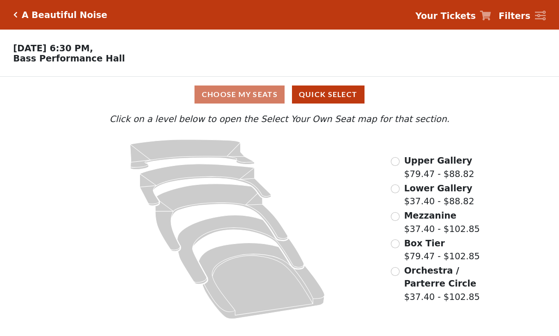 This screenshot has height=336, width=559. What do you see at coordinates (453, 16) in the screenshot?
I see `a: Your Tickets` at bounding box center [453, 16].